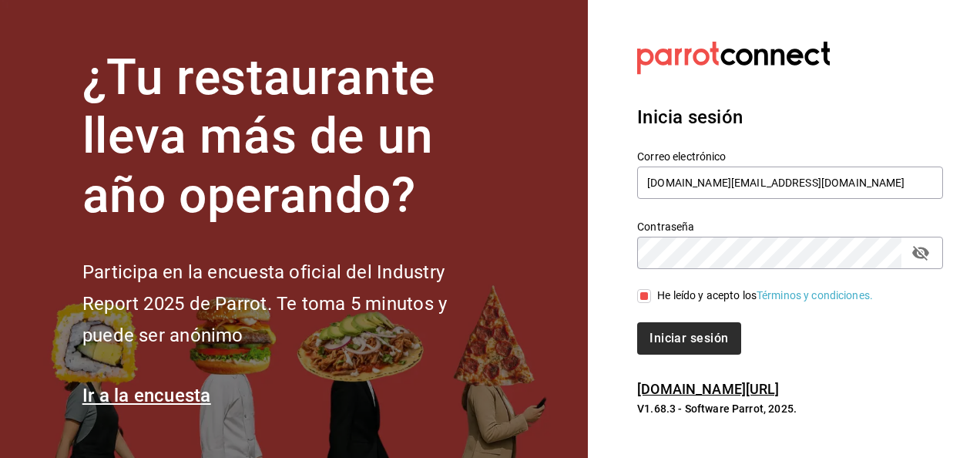 This screenshot has height=458, width=980. Describe the element at coordinates (789, 183) in the screenshot. I see `input: Ingresa tu correo electrónico` at that location.